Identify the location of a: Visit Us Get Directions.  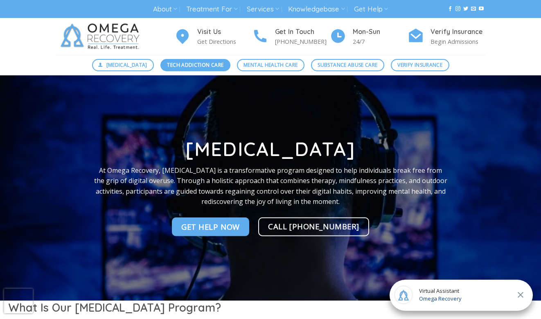
(213, 36).